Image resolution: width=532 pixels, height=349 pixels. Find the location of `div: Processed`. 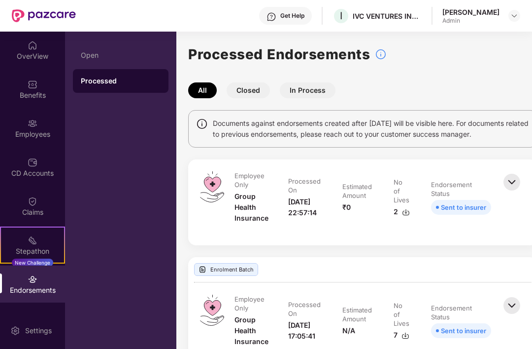

div: Processed is located at coordinates (121, 81).